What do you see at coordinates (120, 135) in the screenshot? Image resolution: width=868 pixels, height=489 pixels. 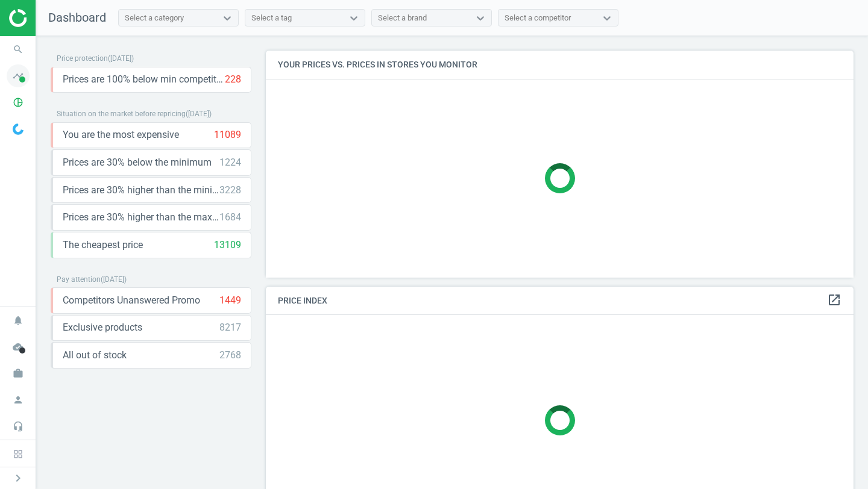 I see `span: You are the most expensive` at bounding box center [120, 135].